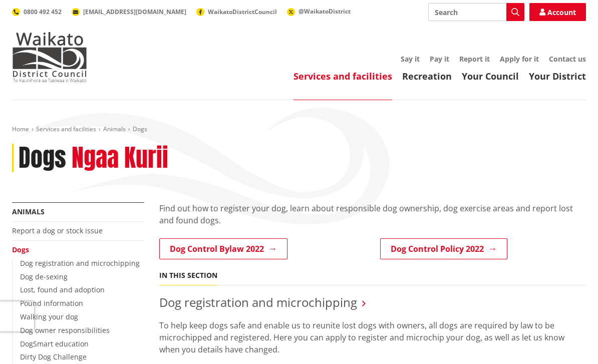  Describe the element at coordinates (557, 76) in the screenshot. I see `a: Your District` at that location.